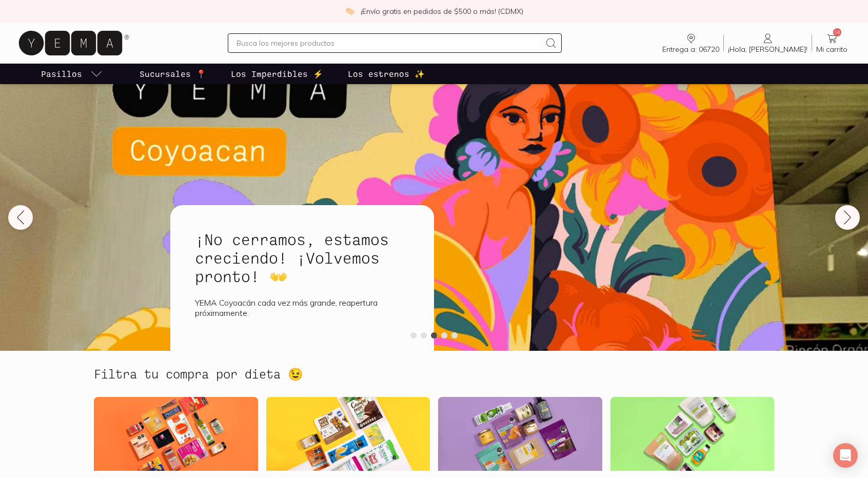 The height and width of the screenshot is (478, 868). I want to click on img: check, so click(350, 11).